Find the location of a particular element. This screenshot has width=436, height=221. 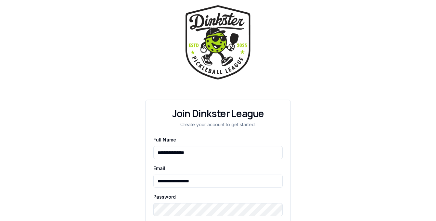

label: Full Name is located at coordinates (165, 140).